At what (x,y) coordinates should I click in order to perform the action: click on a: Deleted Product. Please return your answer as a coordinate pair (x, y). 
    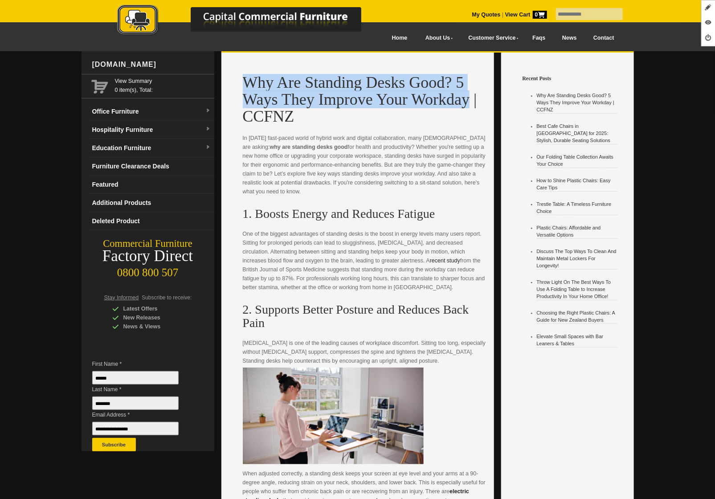
    Looking at the image, I should click on (151, 221).